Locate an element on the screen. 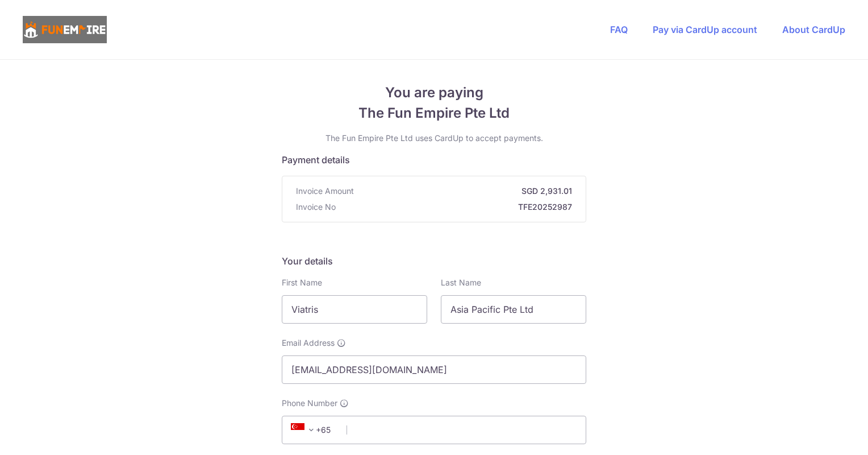  strong: SGD 2,931.01 is located at coordinates (465, 191).